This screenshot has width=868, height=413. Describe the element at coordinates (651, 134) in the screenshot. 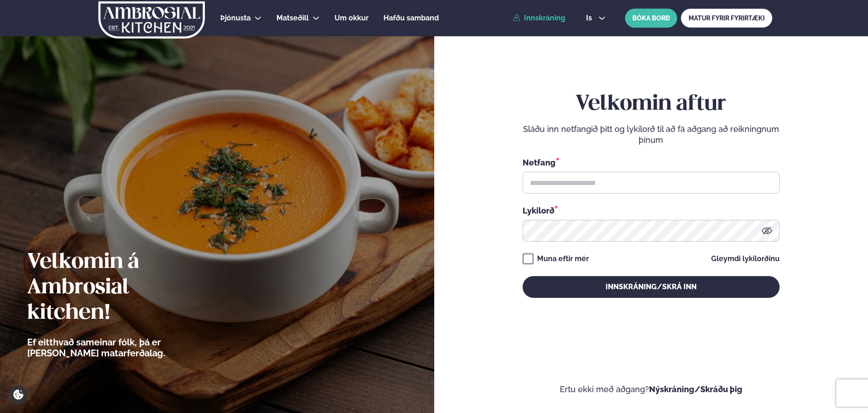

I see `p: Sláðu inn netfangið þitt og lykilorð til að fá aðgang að reikningnum þínum` at that location.